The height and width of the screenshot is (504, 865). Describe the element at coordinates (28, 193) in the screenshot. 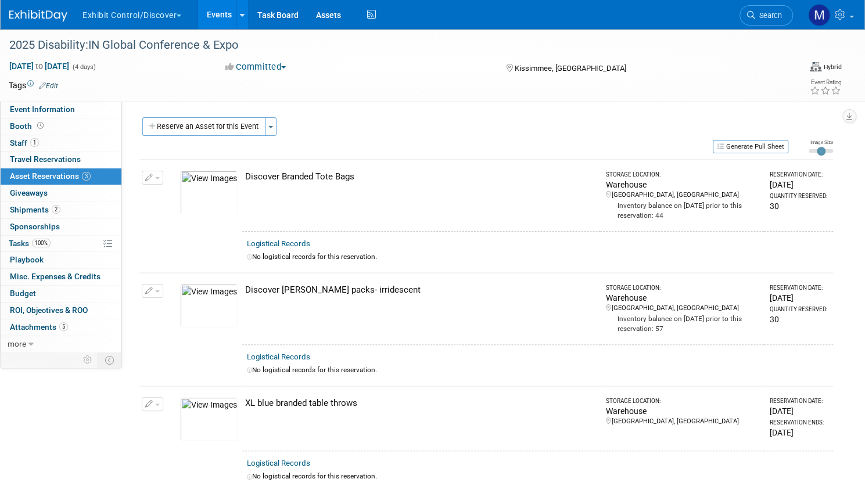

I see `span: Giveaways` at that location.